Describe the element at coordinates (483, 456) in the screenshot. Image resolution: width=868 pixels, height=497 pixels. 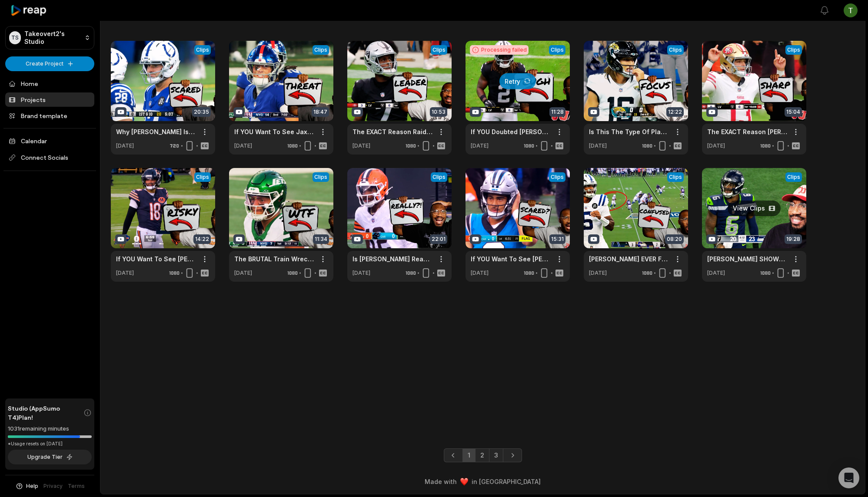
I see `ul: Pagination` at that location.